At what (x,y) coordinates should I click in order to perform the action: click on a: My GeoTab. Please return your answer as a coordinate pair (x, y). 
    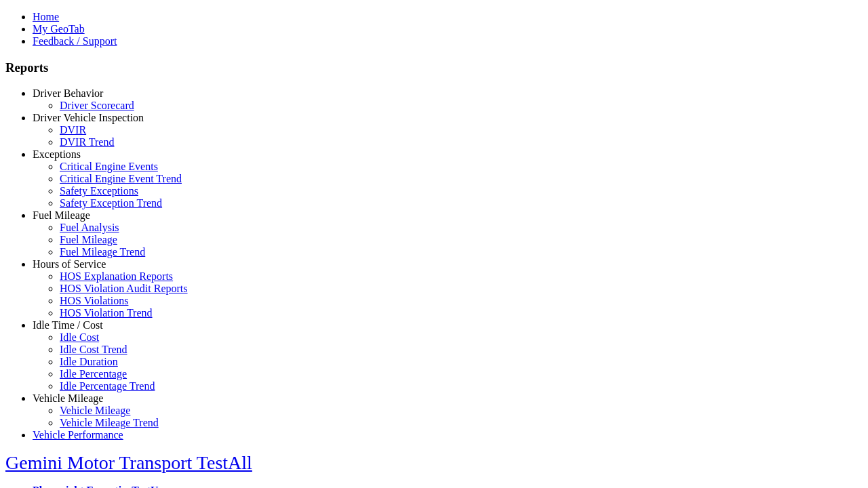
    Looking at the image, I should click on (58, 28).